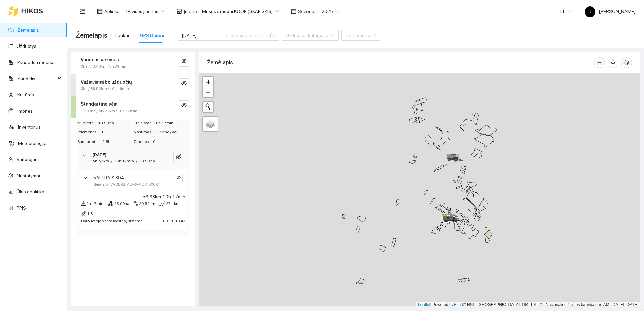 This screenshot has width=644, height=311. I want to click on a: Nustatymai, so click(28, 175).